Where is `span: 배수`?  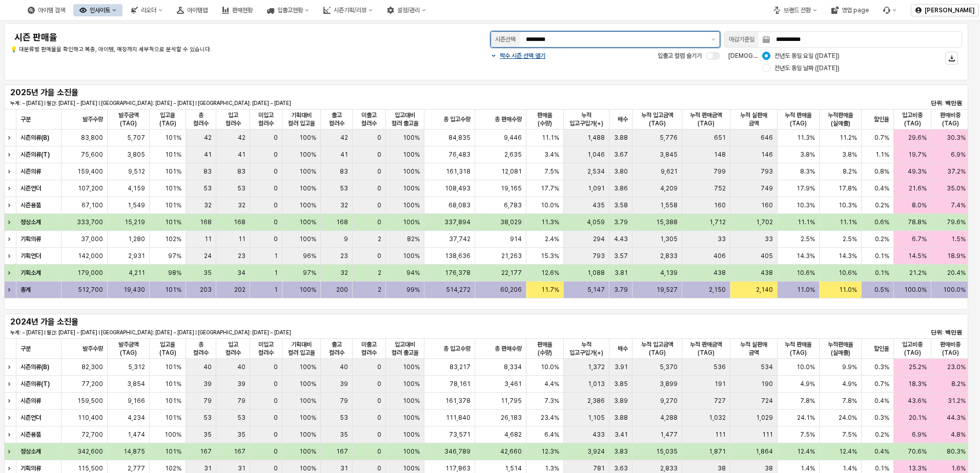 span: 배수 is located at coordinates (622, 349).